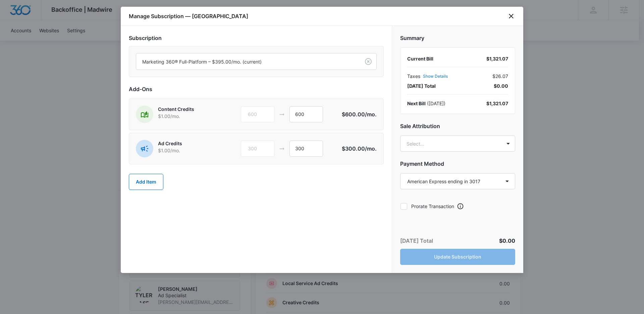 This screenshot has width=644, height=314. I want to click on p: Ad Credits, so click(187, 143).